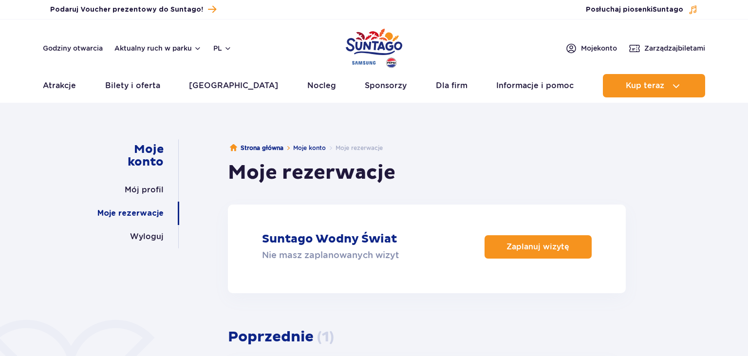 The image size is (748, 356). Describe the element at coordinates (59, 86) in the screenshot. I see `a: Atrakcje` at that location.